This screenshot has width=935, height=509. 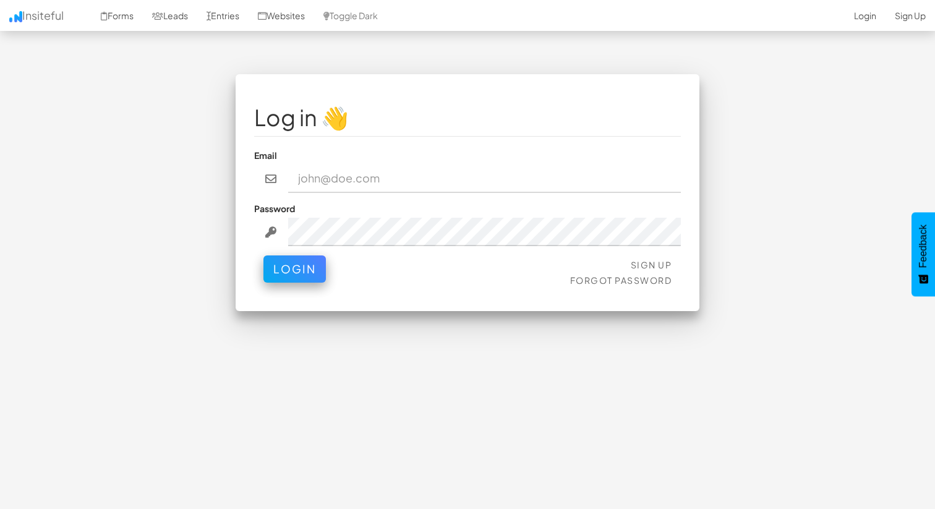 I want to click on span: Feedback, so click(x=923, y=246).